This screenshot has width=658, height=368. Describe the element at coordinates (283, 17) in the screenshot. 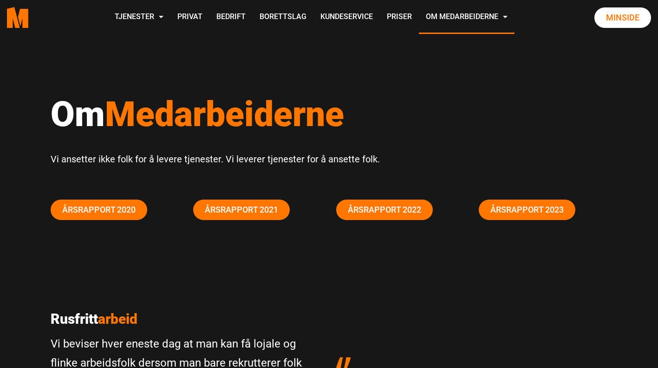

I see `a: Borettslag` at that location.